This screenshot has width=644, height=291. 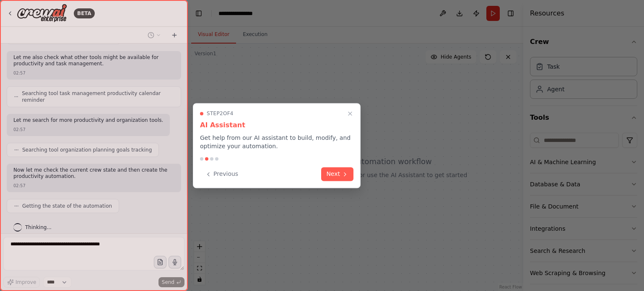 I want to click on button: Hide left sidebar, so click(x=199, y=13).